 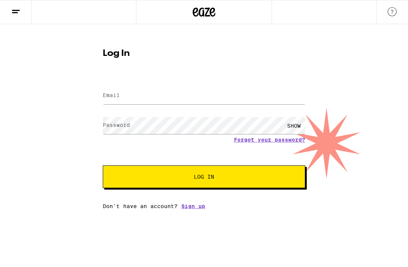 I want to click on a: Sign up, so click(x=193, y=206).